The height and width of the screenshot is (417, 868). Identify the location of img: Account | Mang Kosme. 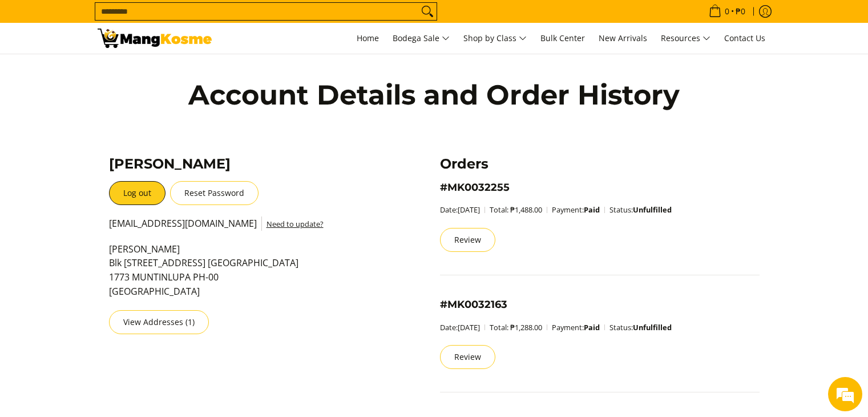
(155, 38).